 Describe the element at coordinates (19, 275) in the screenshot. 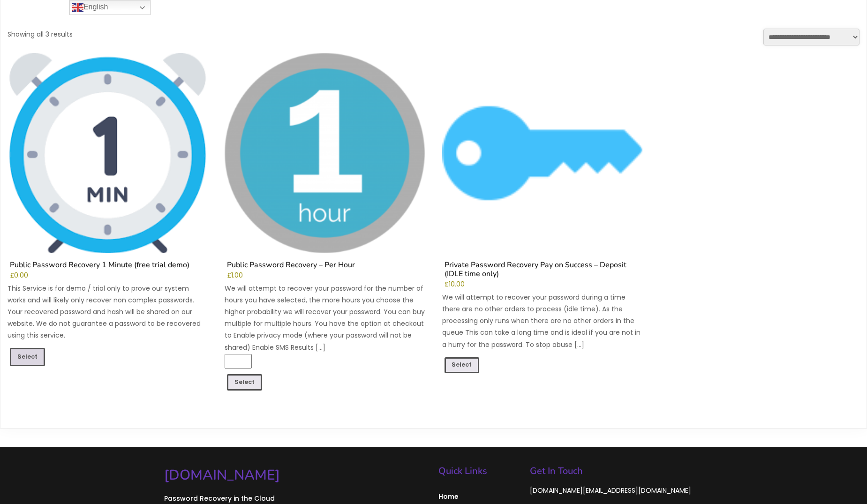

I see `bdi: 0.00` at that location.